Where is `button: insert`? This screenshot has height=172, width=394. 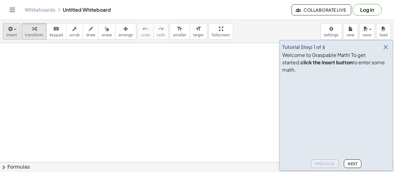
button: insert is located at coordinates (12, 31).